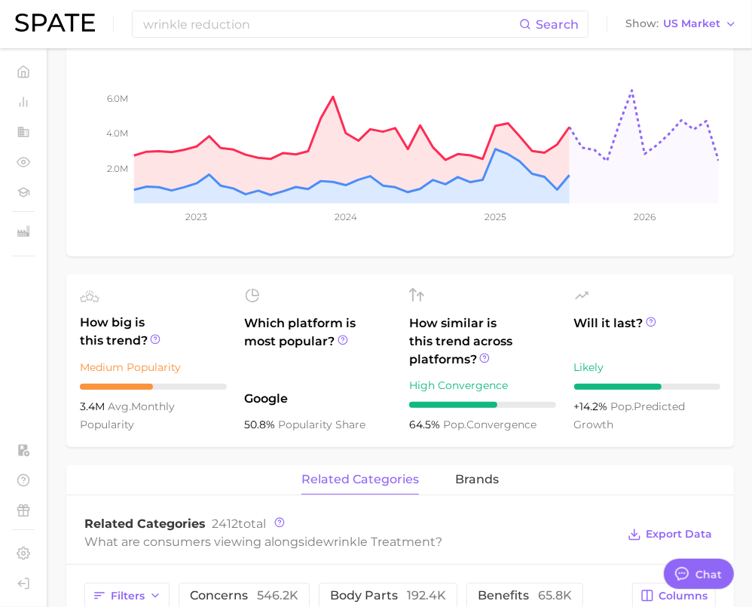 The image size is (752, 607). Describe the element at coordinates (555, 595) in the screenshot. I see `span: 65.8k` at that location.